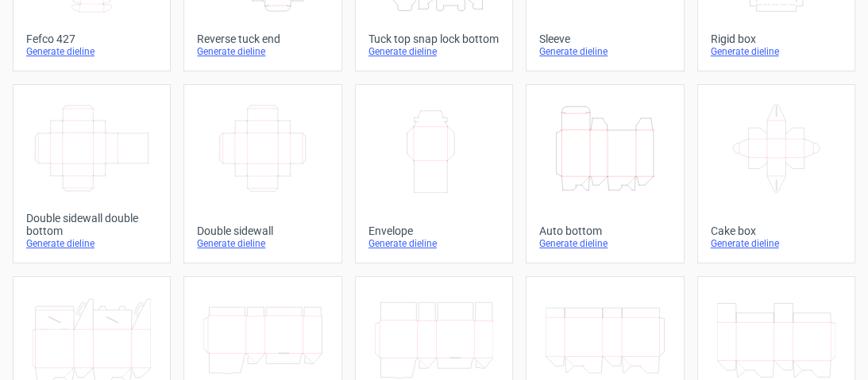  What do you see at coordinates (91, 224) in the screenshot?
I see `div: Double sidewall double bottom` at bounding box center [91, 224].